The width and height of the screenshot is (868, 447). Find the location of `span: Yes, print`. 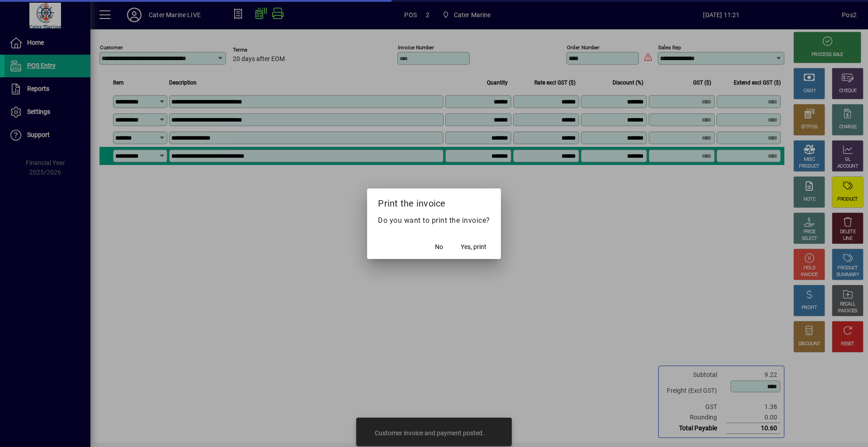

span: Yes, print is located at coordinates (473, 247).